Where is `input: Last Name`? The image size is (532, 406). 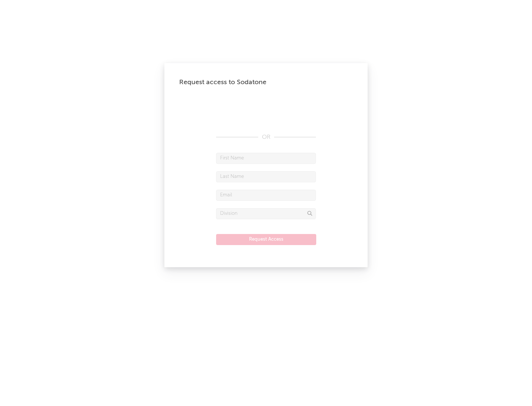
input: Last Name is located at coordinates (266, 177).